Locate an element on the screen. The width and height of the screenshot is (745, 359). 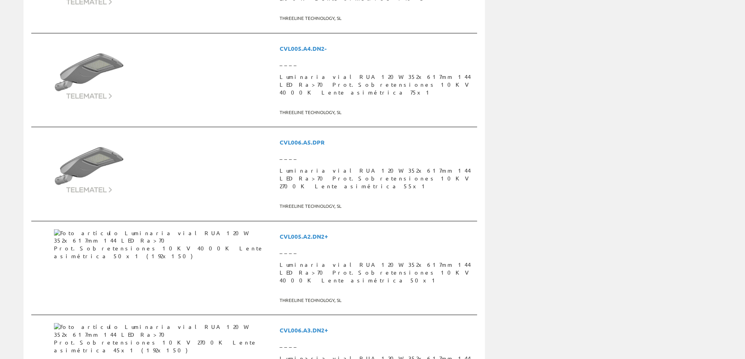
span: CVL005.A2.DN2+ is located at coordinates (377, 237).